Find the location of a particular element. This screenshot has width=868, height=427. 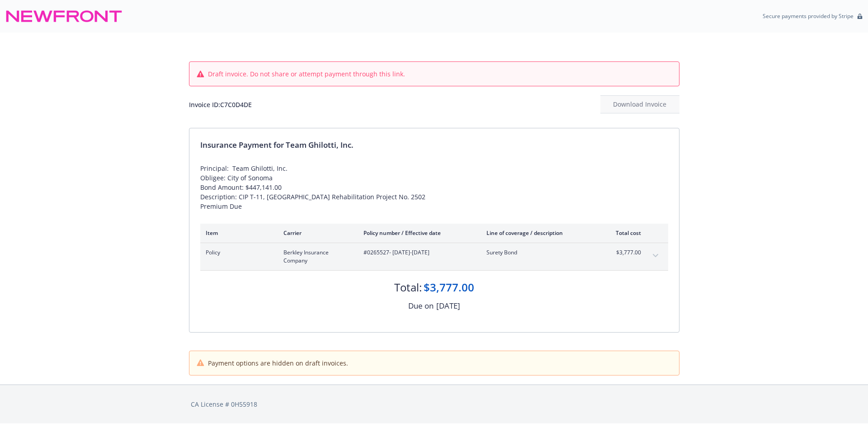

div: Download Invoice is located at coordinates (639, 104).